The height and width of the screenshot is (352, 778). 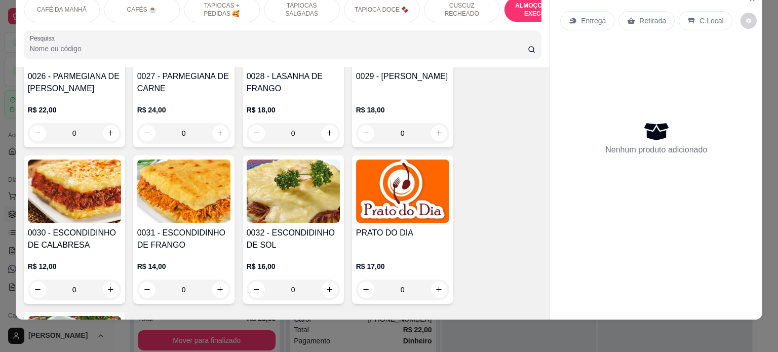 I want to click on p: CUSCUZ RECHEADO, so click(x=462, y=10).